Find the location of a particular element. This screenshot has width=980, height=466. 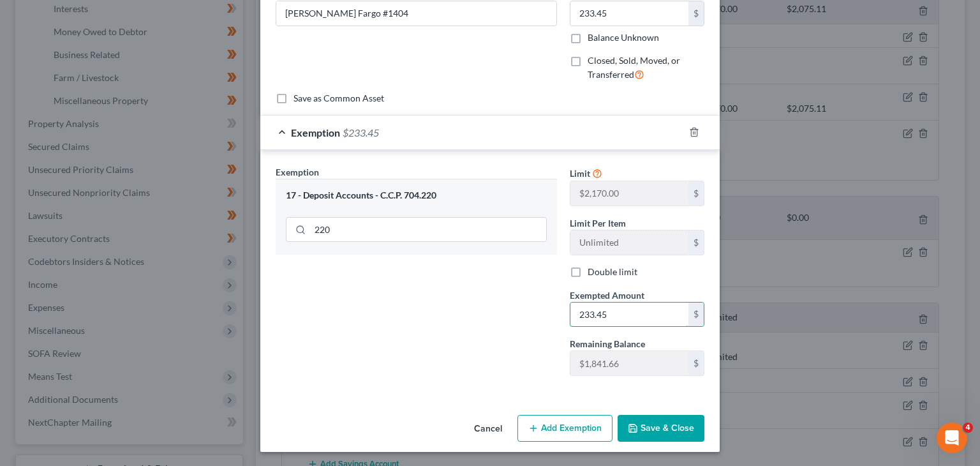

span: $233.45 is located at coordinates (360, 132).